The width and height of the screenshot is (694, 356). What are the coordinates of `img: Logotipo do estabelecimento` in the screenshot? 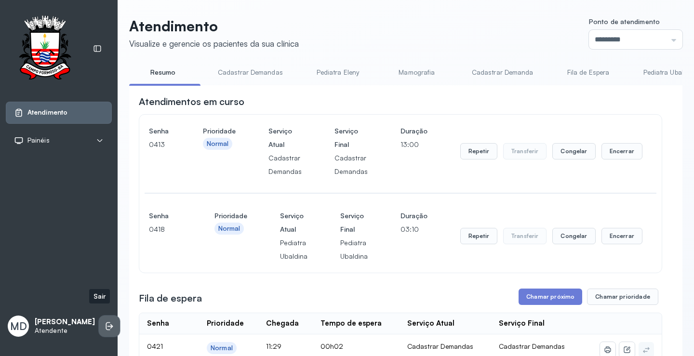 It's located at (45, 49).